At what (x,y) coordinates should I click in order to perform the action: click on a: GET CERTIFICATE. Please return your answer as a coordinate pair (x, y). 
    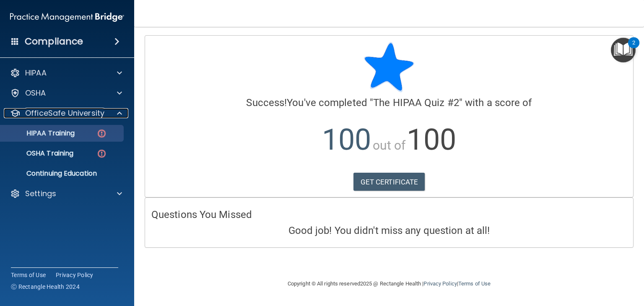
    Looking at the image, I should click on (389, 182).